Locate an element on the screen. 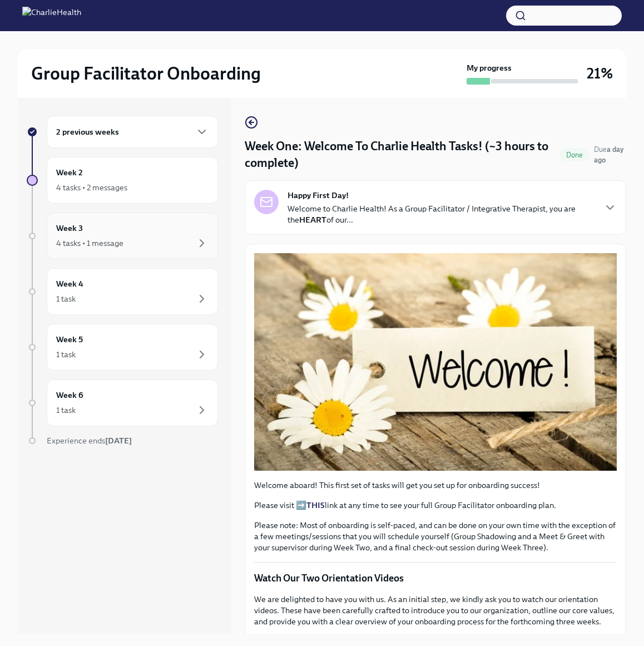  span: September 22nd, 2025 10:00 is located at coordinates (610, 155).